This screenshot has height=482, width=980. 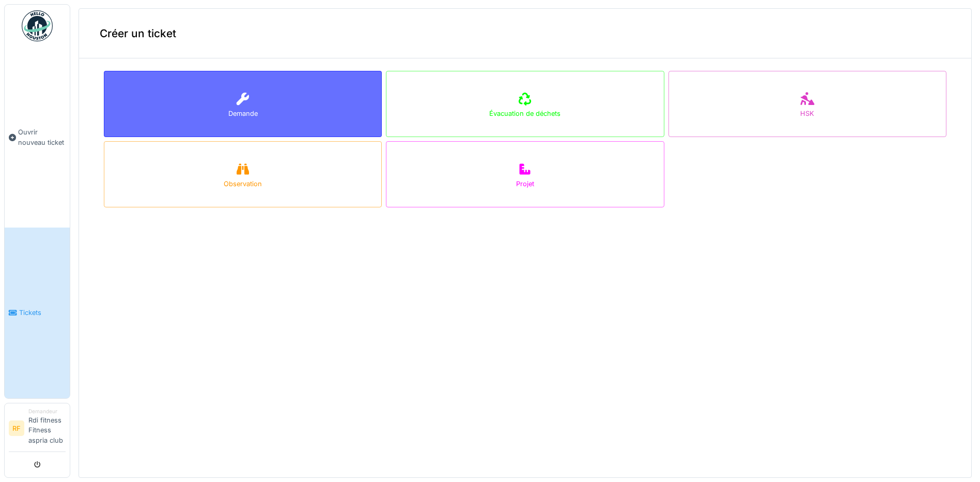 I want to click on span: Tickets, so click(x=42, y=312).